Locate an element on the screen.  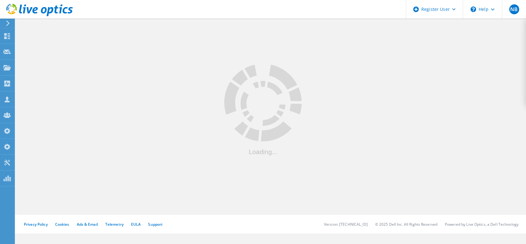
a: EULA is located at coordinates (136, 224).